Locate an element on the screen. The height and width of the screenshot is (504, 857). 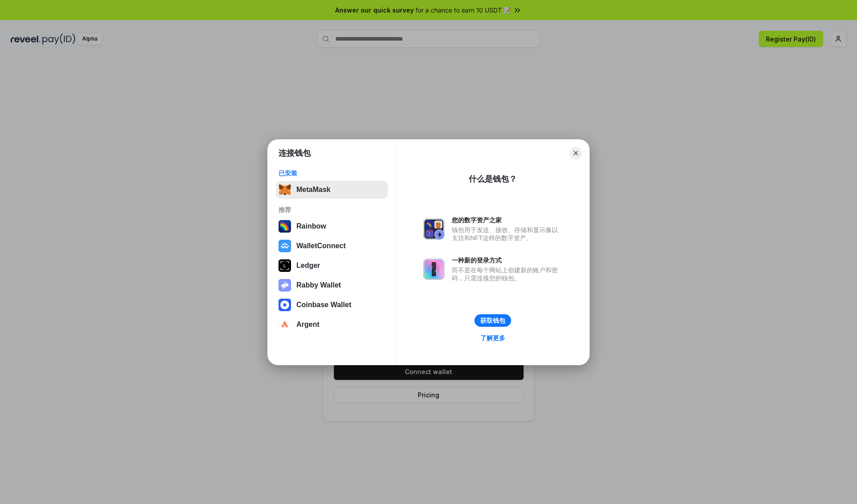
button: Rainbow is located at coordinates (332, 226).